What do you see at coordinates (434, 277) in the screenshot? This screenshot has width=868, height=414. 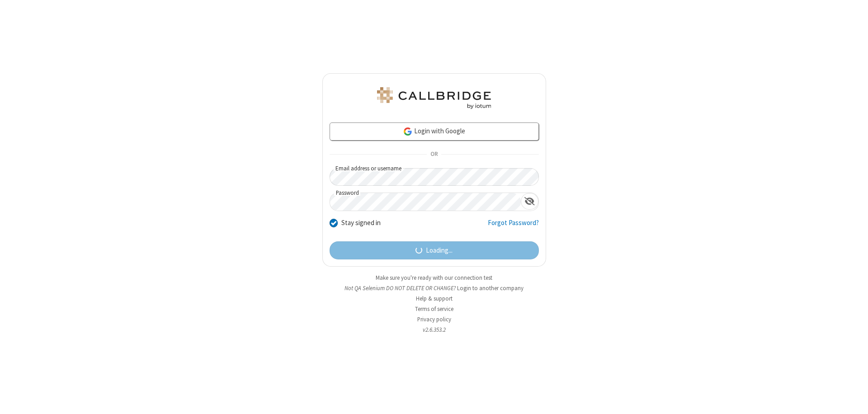 I see `a: Make sure you're ready with our connection test` at bounding box center [434, 277].